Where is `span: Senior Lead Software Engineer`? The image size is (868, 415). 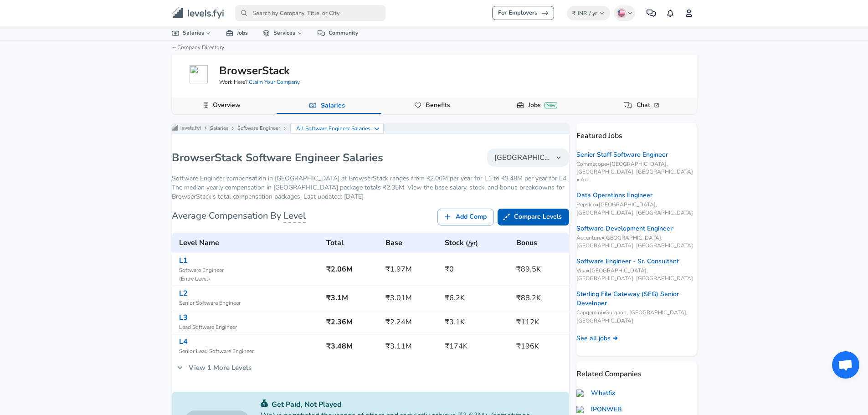 span: Senior Lead Software Engineer is located at coordinates (249, 352).